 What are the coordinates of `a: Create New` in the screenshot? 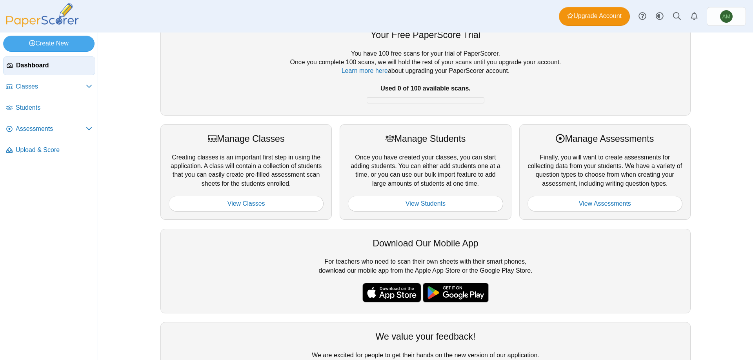 It's located at (49, 44).